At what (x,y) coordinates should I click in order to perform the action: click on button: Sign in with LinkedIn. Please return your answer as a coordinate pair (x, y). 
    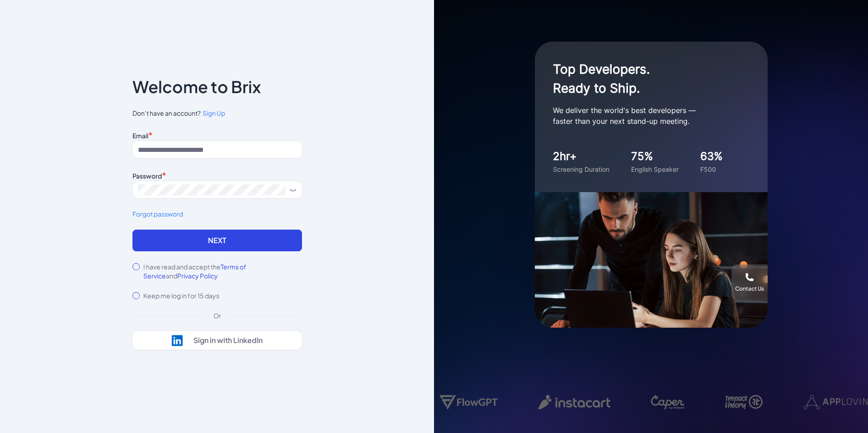
    Looking at the image, I should click on (217, 340).